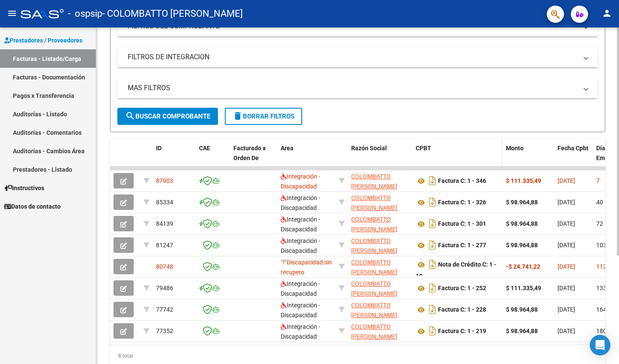 The image size is (619, 364). I want to click on strong: Factura C: 1 - 228, so click(462, 310).